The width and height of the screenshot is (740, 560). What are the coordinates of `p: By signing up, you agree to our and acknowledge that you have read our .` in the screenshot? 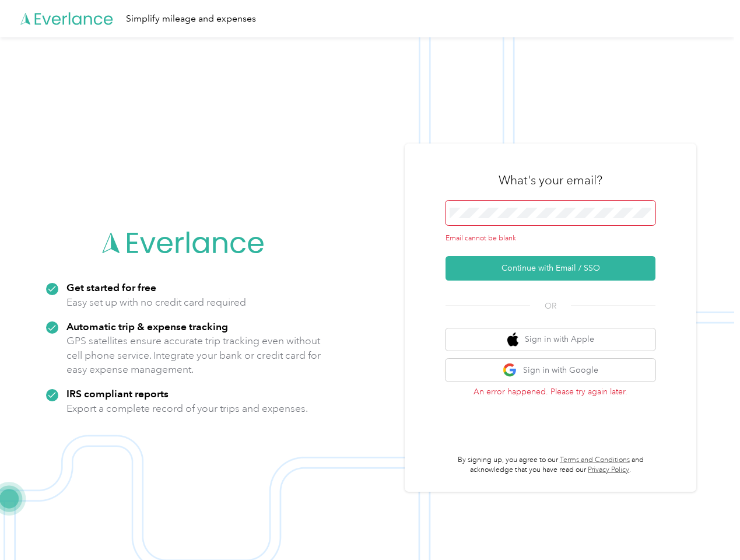 It's located at (550, 464).